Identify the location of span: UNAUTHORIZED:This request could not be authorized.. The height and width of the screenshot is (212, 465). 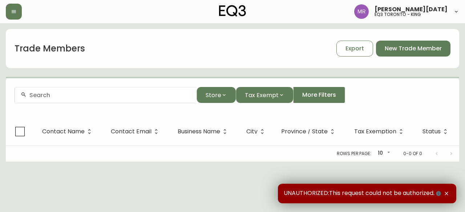
(363, 194).